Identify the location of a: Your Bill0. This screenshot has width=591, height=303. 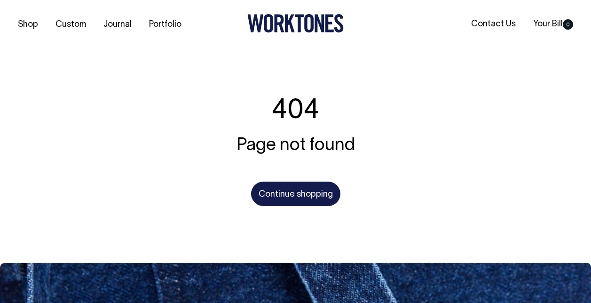
(553, 24).